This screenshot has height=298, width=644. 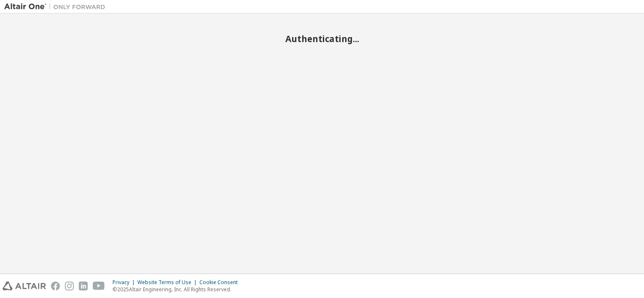 What do you see at coordinates (322, 38) in the screenshot?
I see `h2: Authenticating...` at bounding box center [322, 38].